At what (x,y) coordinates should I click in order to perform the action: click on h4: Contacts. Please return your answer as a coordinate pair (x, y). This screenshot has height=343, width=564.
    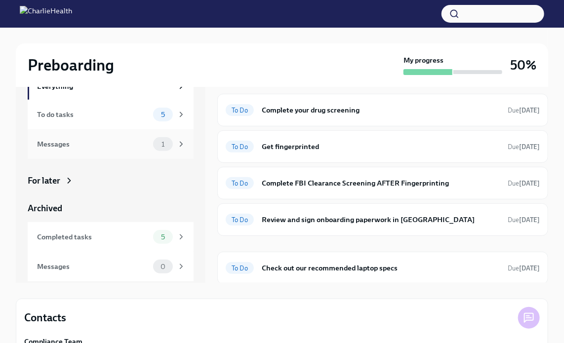
    Looking at the image, I should click on (45, 318).